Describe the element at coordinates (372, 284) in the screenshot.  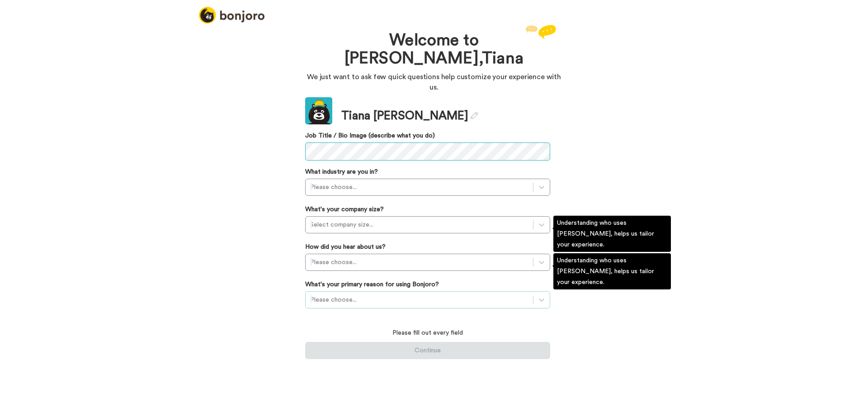
I see `label: What's your primary reason for using Bonjoro?` at that location.